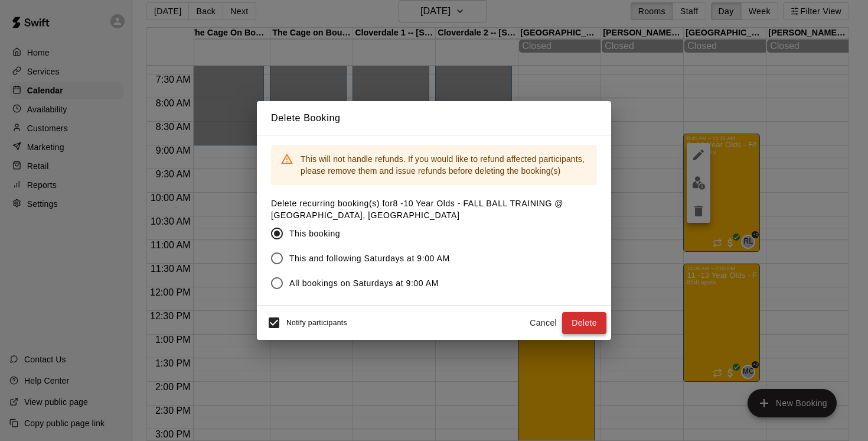 This screenshot has width=868, height=441. What do you see at coordinates (584, 323) in the screenshot?
I see `button: Delete` at bounding box center [584, 323].